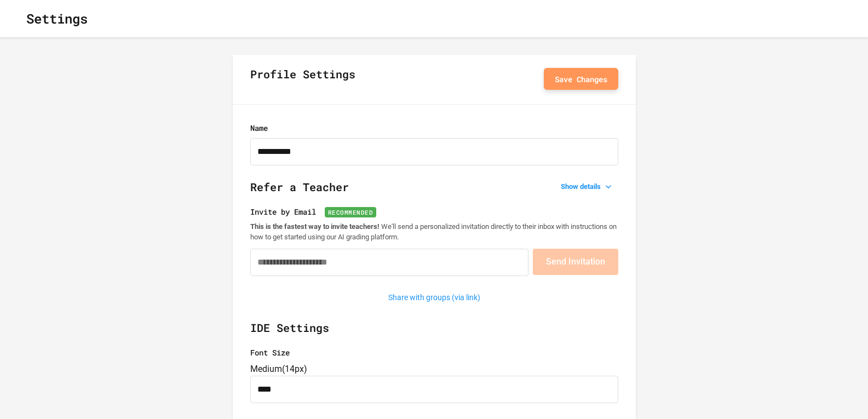 This screenshot has height=419, width=868. Describe the element at coordinates (434, 333) in the screenshot. I see `h2: IDE Settings` at that location.